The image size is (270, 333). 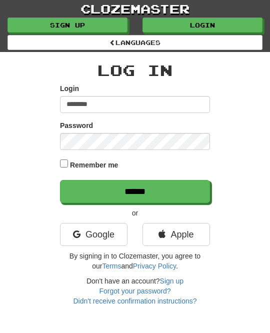 I want to click on a: Google, so click(x=93, y=234).